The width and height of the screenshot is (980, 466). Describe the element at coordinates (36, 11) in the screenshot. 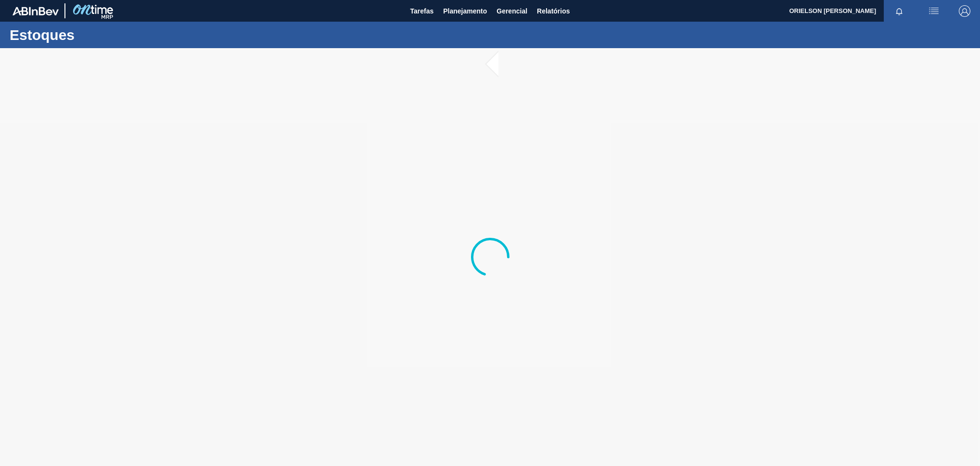

I see `img: TNhmsLtSVTkK8tSr43FrP2fwEKptu5GPRR3wAAAABJRU5ErkJggg==` at that location.